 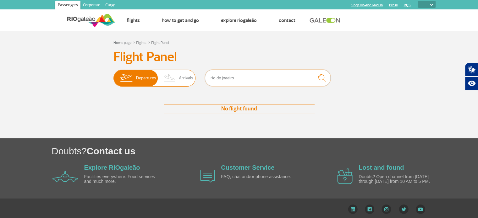 What do you see at coordinates (186, 78) in the screenshot?
I see `span: Arrivals` at bounding box center [186, 78].